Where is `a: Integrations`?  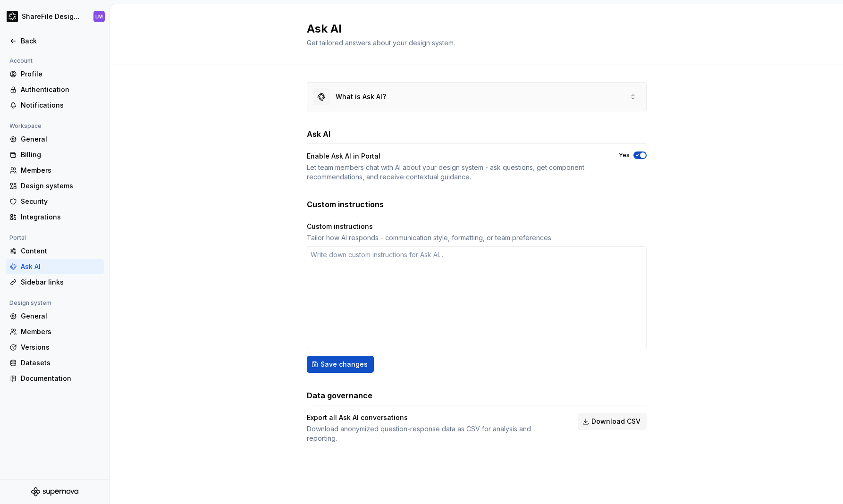
a: Integrations is located at coordinates (55, 217).